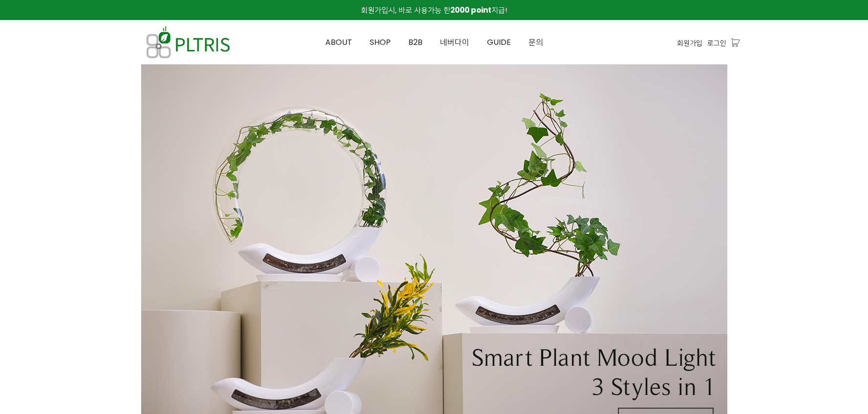 The width and height of the screenshot is (868, 414). What do you see at coordinates (717, 43) in the screenshot?
I see `span: 로그인` at bounding box center [717, 43].